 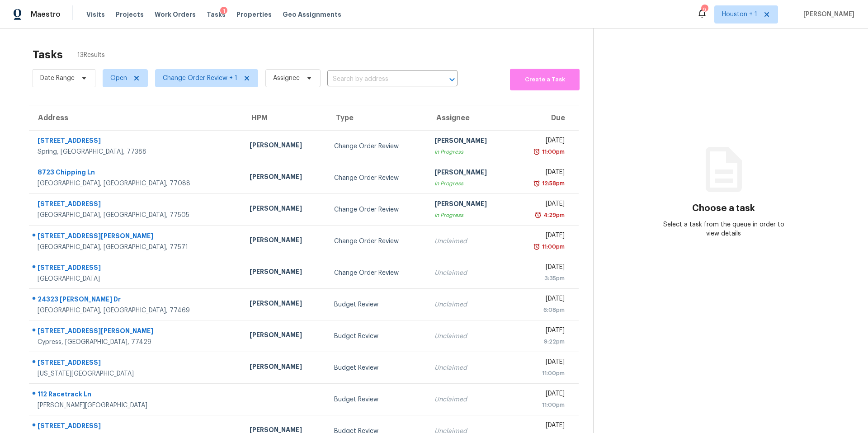 I want to click on h2: Tasks, so click(x=48, y=55).